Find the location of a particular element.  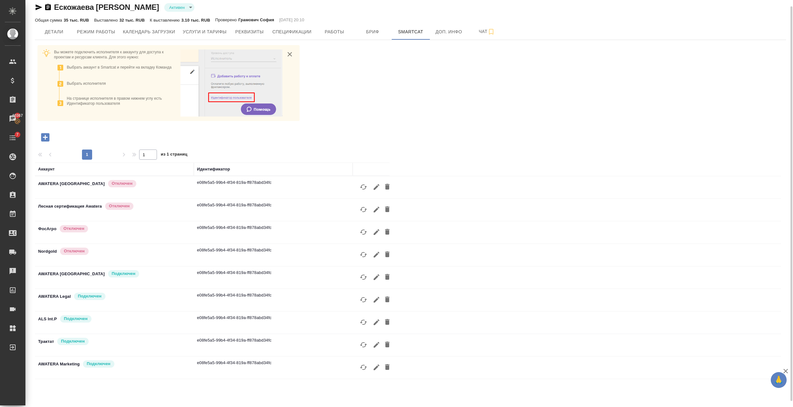

div: Идентификатор is located at coordinates (213, 169).